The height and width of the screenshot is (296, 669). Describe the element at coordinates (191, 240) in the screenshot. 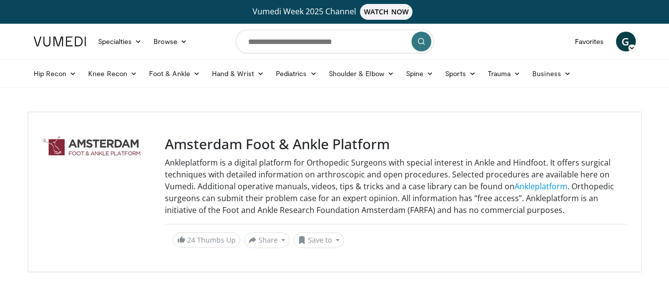

I see `span: 24` at that location.